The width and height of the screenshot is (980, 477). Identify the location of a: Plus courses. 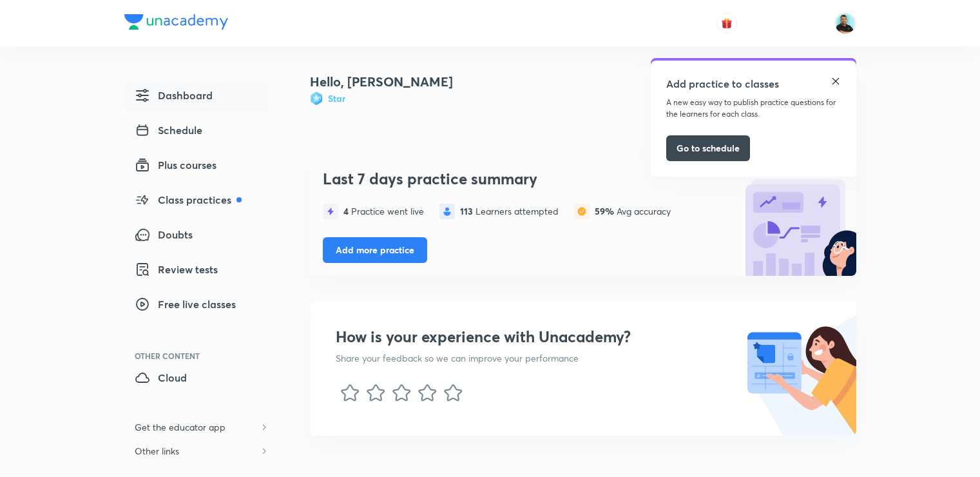
(197, 167).